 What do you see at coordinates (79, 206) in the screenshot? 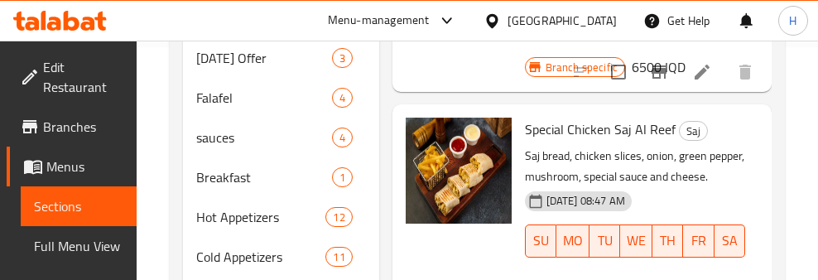
I see `span: Sections` at bounding box center [79, 206].